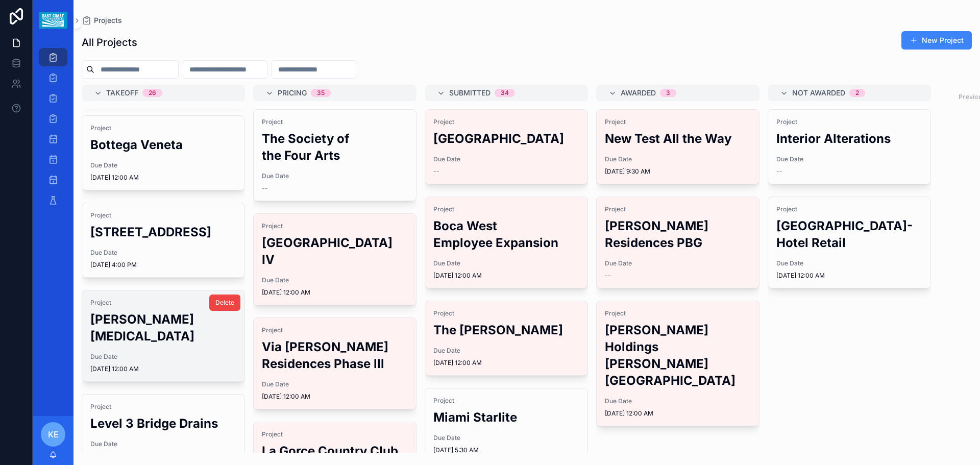  What do you see at coordinates (937, 40) in the screenshot?
I see `a: New Project` at bounding box center [937, 40].